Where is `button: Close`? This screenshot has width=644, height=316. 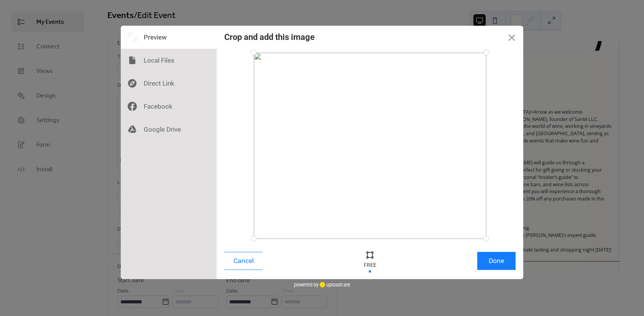 button: Close is located at coordinates (512, 37).